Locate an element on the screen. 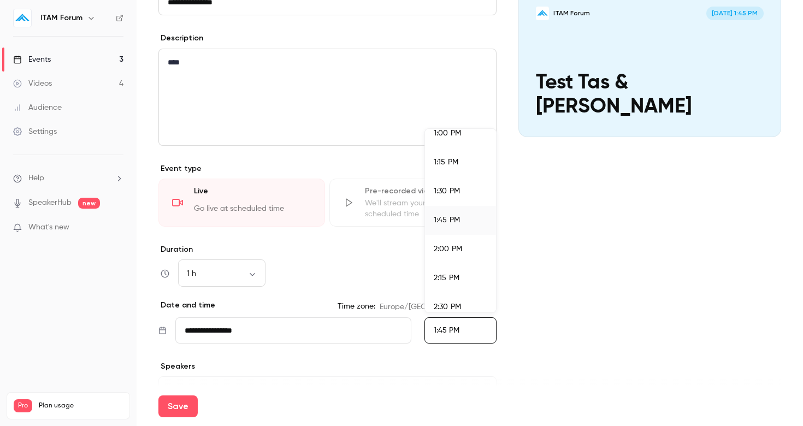  span: 1:30 PM is located at coordinates (447, 191).